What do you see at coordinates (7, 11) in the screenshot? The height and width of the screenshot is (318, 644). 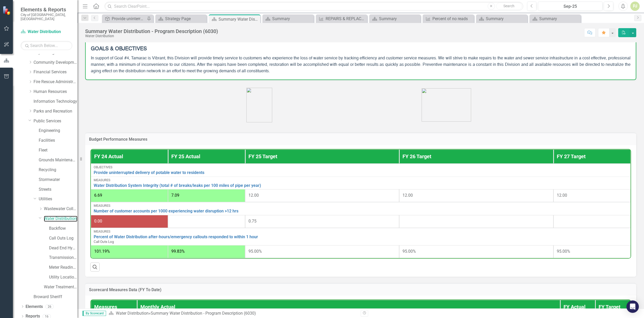 I see `img: ClearPoint Strategy` at bounding box center [7, 11].